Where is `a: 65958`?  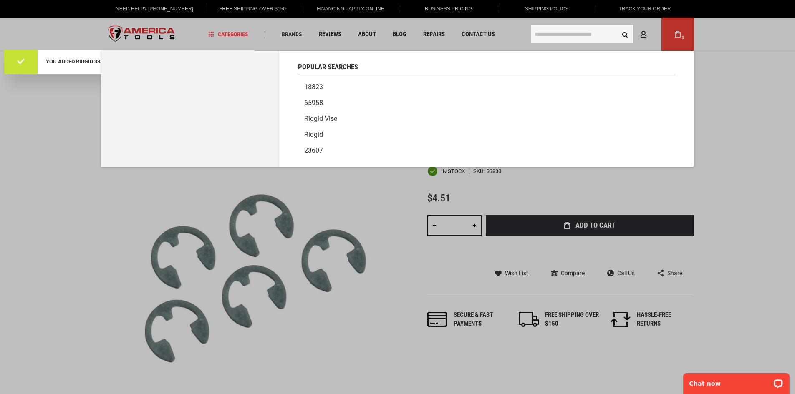
a: 65958 is located at coordinates (487, 103).